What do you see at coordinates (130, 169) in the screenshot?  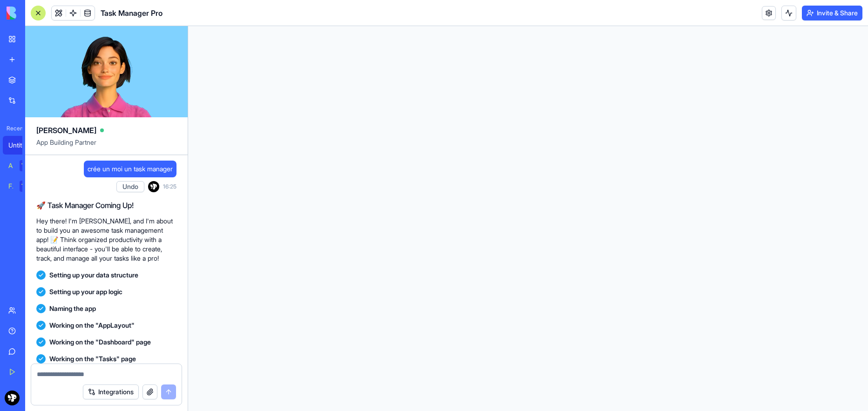 I see `span: crée un moi un task manager` at bounding box center [130, 169].